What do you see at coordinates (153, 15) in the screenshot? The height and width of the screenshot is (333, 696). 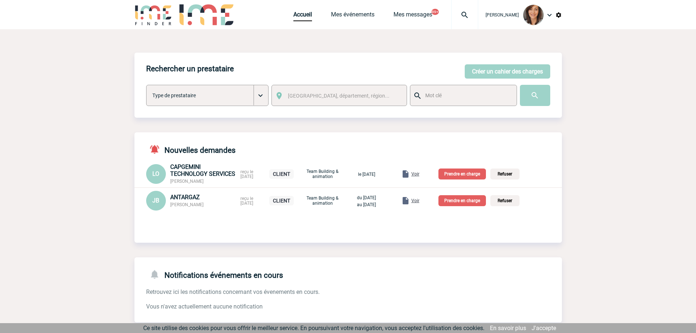 I see `img: IME-Finder` at bounding box center [153, 15].